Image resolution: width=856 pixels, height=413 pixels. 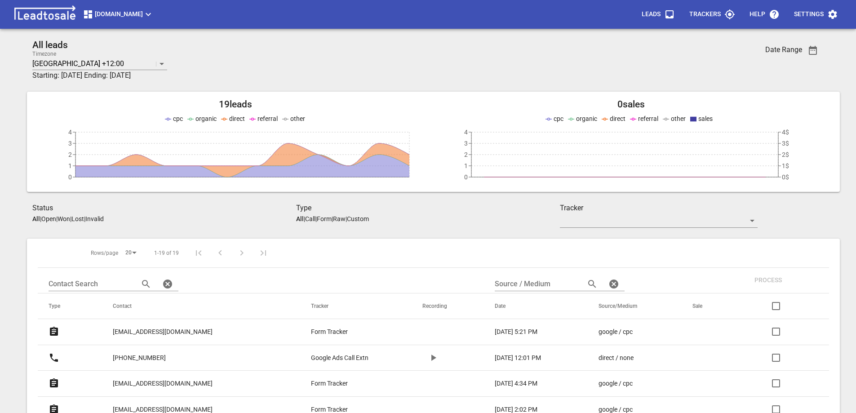 I want to click on tspan: 0$, so click(x=786, y=177).